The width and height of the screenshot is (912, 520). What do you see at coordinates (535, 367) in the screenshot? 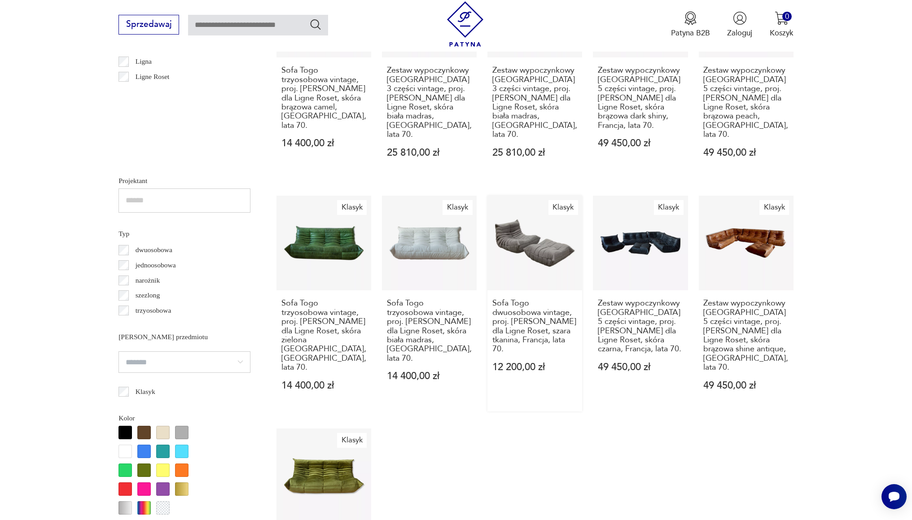
I see `p: 12 200,00 zł` at bounding box center [535, 367].